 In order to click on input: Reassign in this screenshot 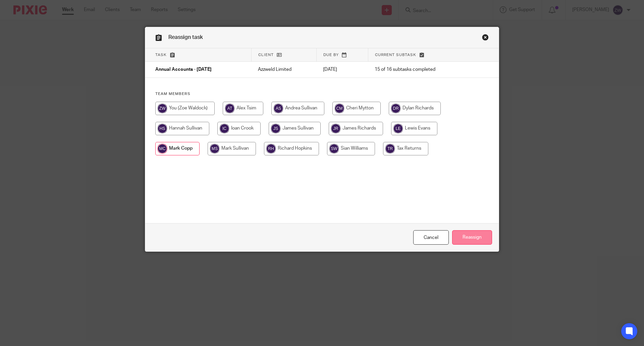, I will do `click(472, 237)`.